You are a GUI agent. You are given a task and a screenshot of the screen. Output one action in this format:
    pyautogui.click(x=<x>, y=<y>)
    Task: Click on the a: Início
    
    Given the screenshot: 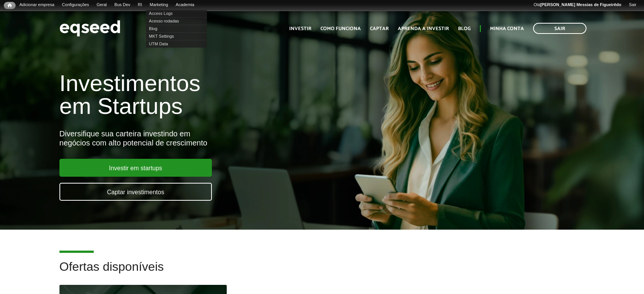 What is the action you would take?
    pyautogui.click(x=10, y=5)
    